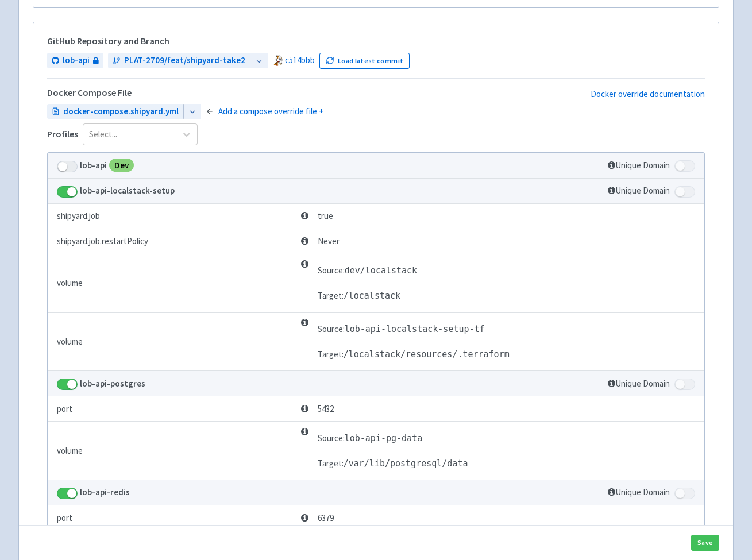 This screenshot has width=752, height=560. Describe the element at coordinates (93, 165) in the screenshot. I see `strong: lob-api` at that location.